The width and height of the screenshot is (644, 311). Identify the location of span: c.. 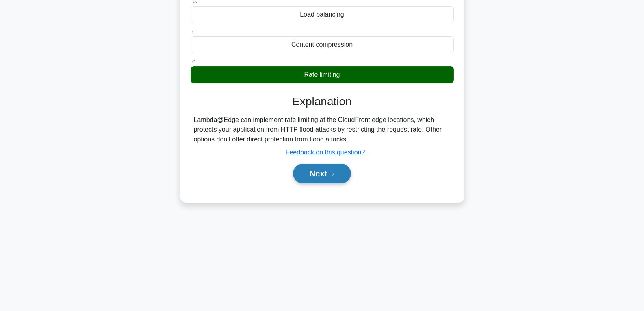
(194, 31).